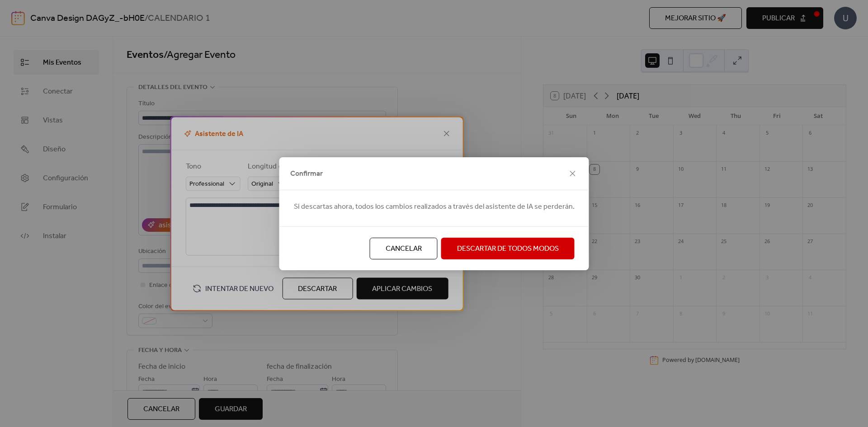 The image size is (868, 427). What do you see at coordinates (508, 249) in the screenshot?
I see `button: Descartar De Todos Modos` at bounding box center [508, 249].